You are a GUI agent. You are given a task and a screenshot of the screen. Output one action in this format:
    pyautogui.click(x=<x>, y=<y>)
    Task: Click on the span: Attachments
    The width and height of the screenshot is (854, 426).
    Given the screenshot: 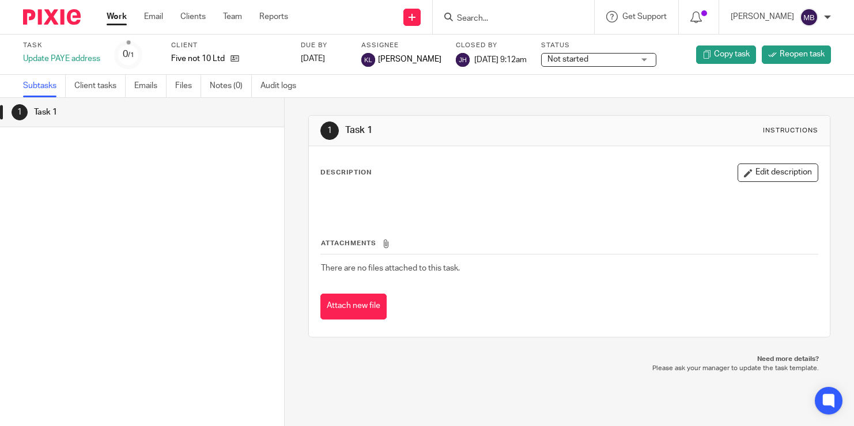 What is the action you would take?
    pyautogui.click(x=349, y=243)
    